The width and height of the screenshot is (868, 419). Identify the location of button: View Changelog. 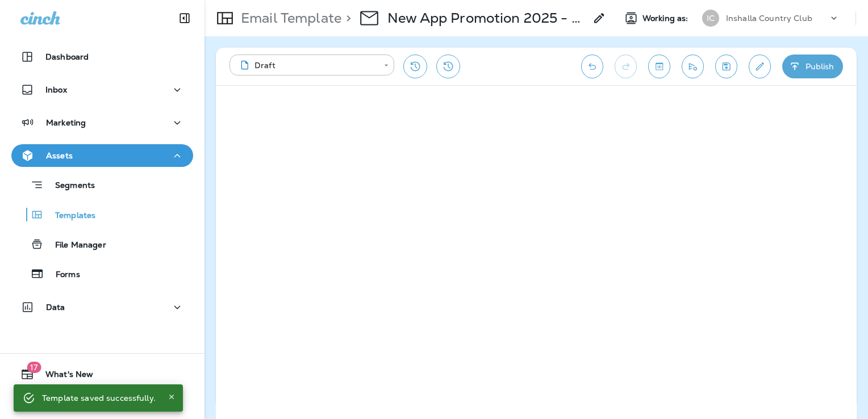
(448, 66).